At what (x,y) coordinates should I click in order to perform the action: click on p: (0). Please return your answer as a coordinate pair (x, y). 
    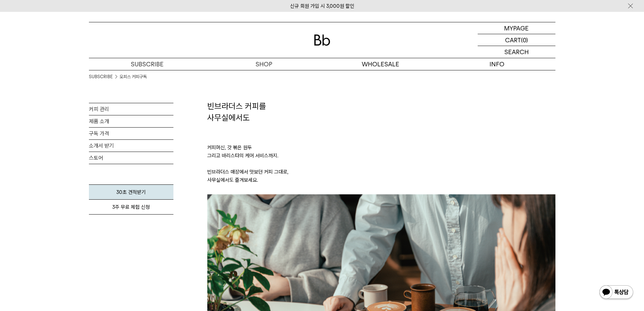
    Looking at the image, I should click on (525, 40).